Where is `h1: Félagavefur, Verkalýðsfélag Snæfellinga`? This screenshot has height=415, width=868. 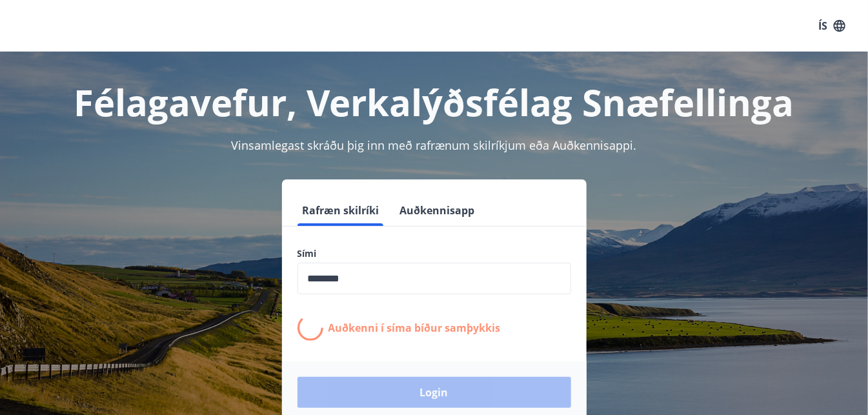 h1: Félagavefur, Verkalýðsfélag Snæfellinga is located at coordinates (434, 102).